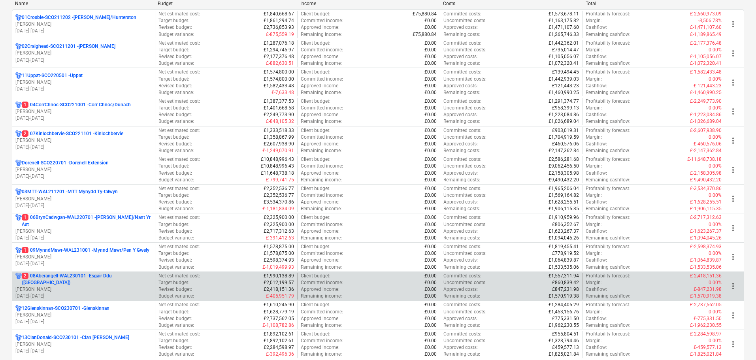 The height and width of the screenshot is (360, 756). I want to click on p: £1,163,175.82, so click(564, 21).